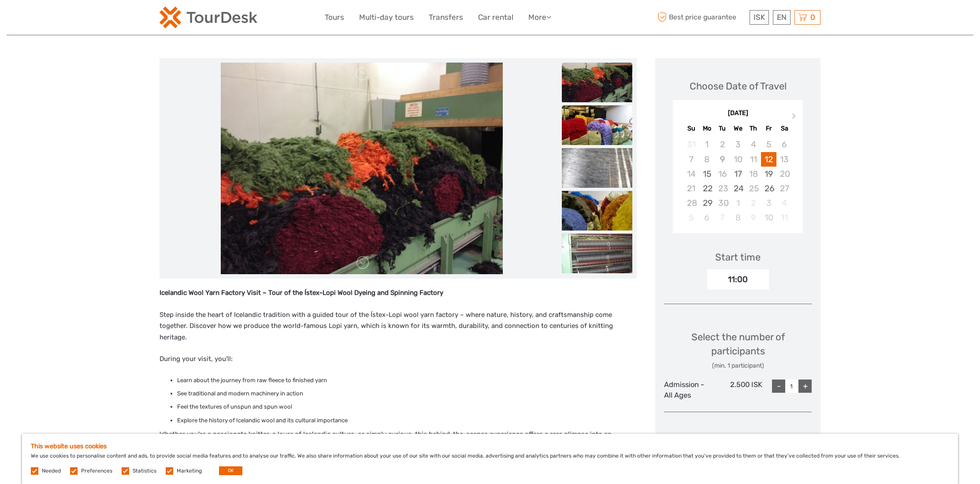 The height and width of the screenshot is (484, 980). I want to click on button: Next Month, so click(796, 118).